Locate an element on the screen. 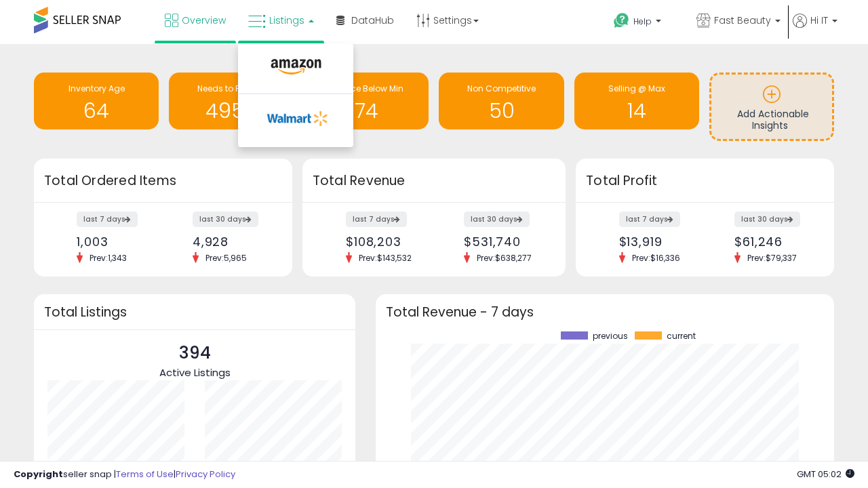 Image resolution: width=868 pixels, height=488 pixels. a: Hi IT is located at coordinates (815, 28).